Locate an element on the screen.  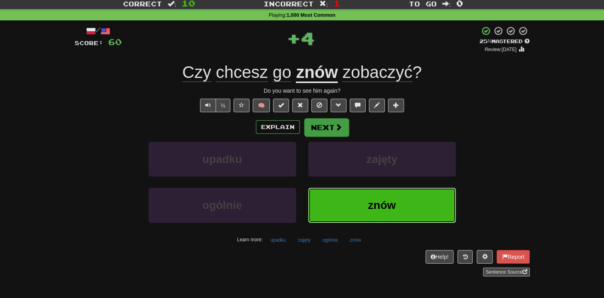
span: znów is located at coordinates (382, 205).